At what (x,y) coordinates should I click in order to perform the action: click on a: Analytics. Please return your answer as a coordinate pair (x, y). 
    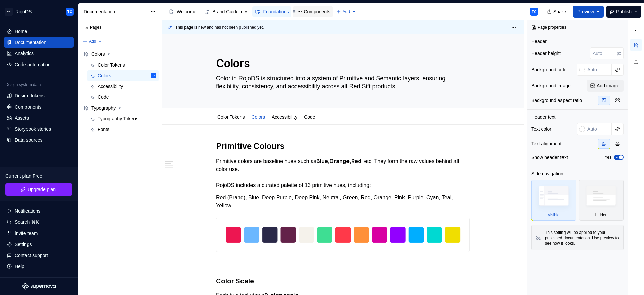
    Looking at the image, I should click on (39, 53).